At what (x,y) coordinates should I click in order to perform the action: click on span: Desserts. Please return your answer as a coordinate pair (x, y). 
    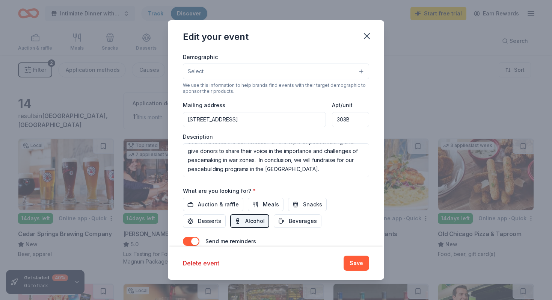
    Looking at the image, I should click on (210, 221).